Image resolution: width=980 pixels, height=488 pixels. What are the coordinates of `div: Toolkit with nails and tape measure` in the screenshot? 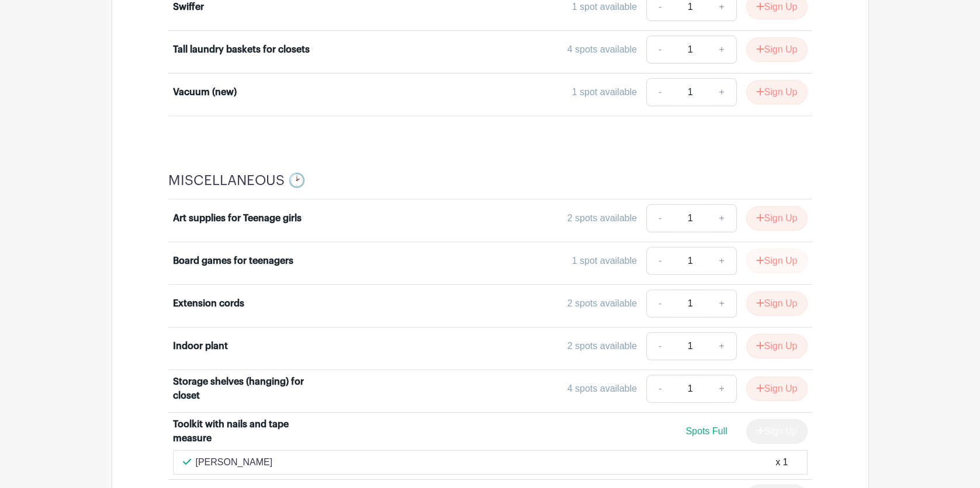 It's located at (245, 431).